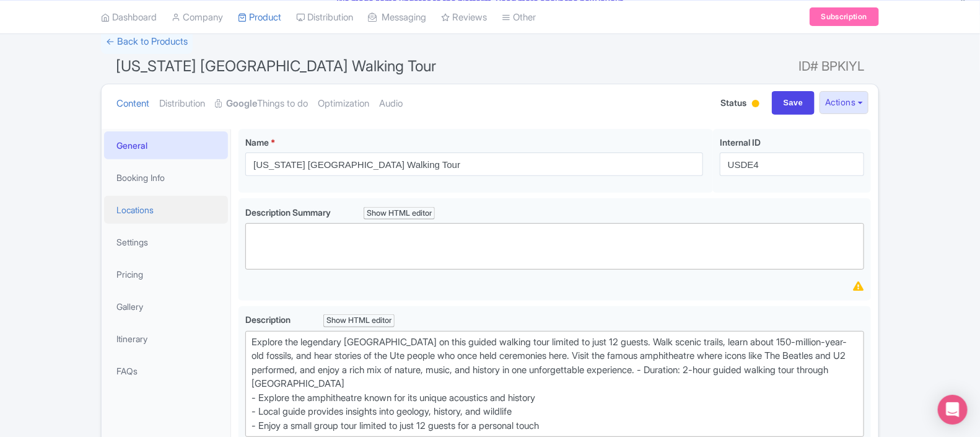 This screenshot has width=980, height=437. I want to click on span: Description Summary, so click(289, 212).